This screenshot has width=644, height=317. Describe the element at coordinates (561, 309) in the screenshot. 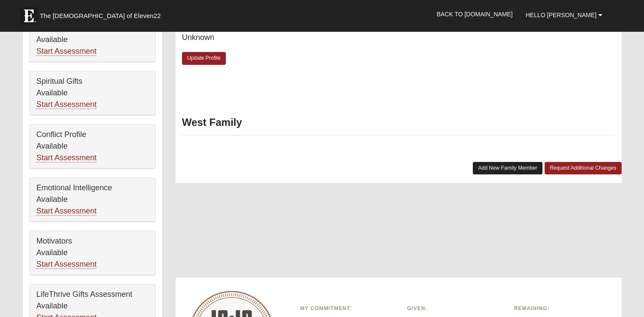

I see `h6: Remaining:` at that location.